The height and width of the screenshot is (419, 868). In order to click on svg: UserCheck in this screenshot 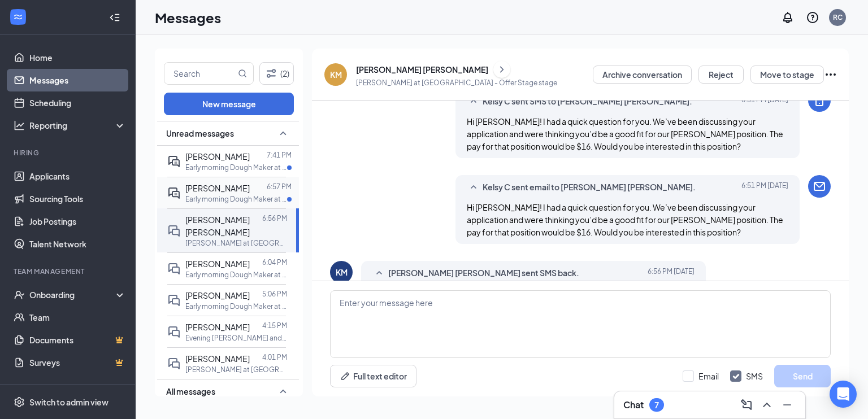, I will do `click(19, 295)`.